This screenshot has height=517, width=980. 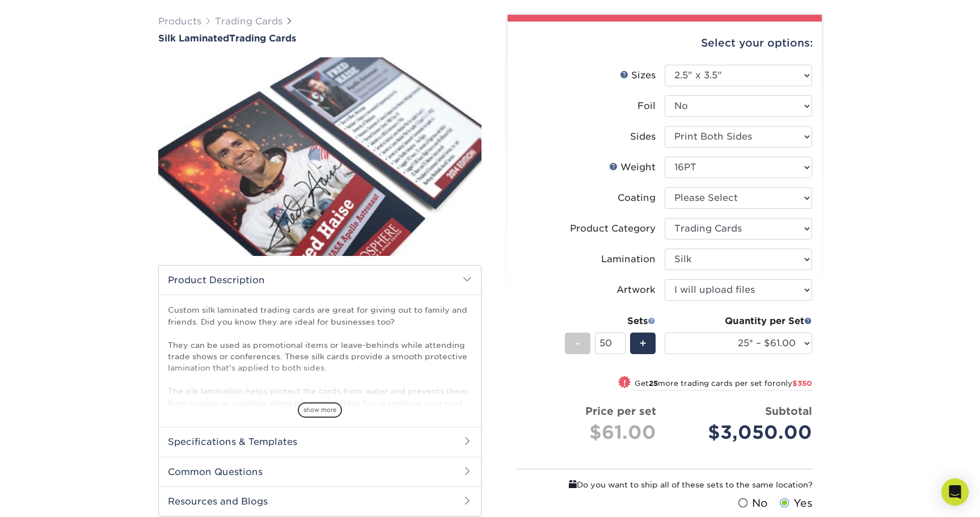 What do you see at coordinates (320, 410) in the screenshot?
I see `span: show more` at bounding box center [320, 410].